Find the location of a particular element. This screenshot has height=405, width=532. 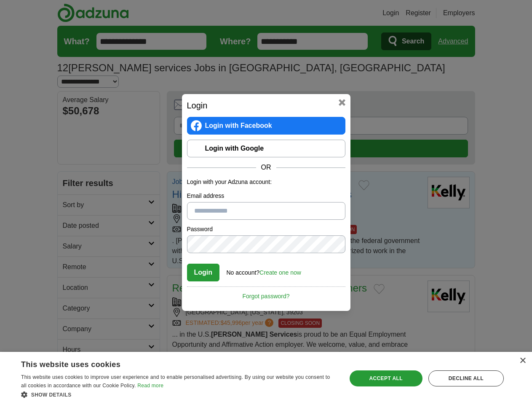

div: Show details is located at coordinates (179, 394).